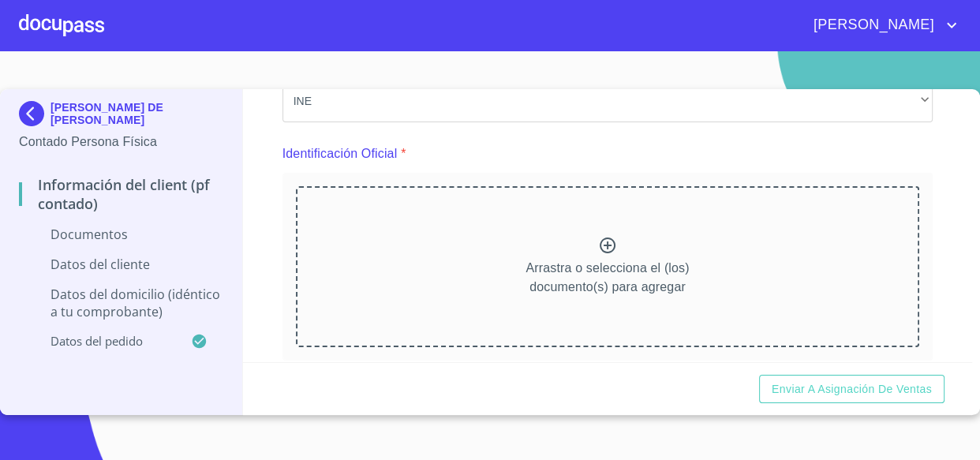  What do you see at coordinates (607, 278) in the screenshot?
I see `p: Arrastra o selecciona el (los) documento(s) para agregar` at bounding box center [607, 278].